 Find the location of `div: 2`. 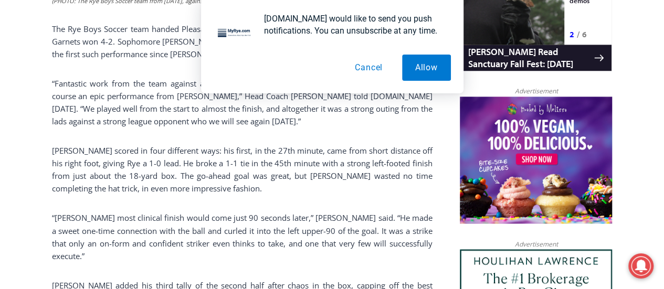

div: 2 is located at coordinates (112, 94).